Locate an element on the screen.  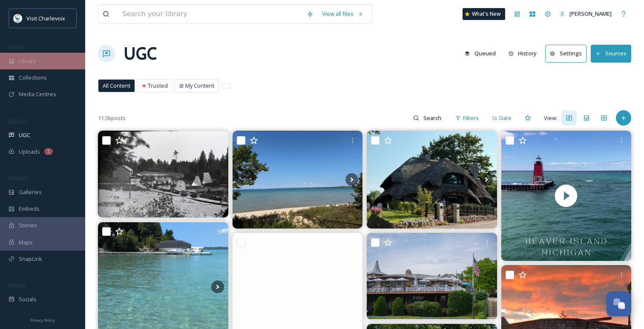
a: Sources is located at coordinates (611, 53).